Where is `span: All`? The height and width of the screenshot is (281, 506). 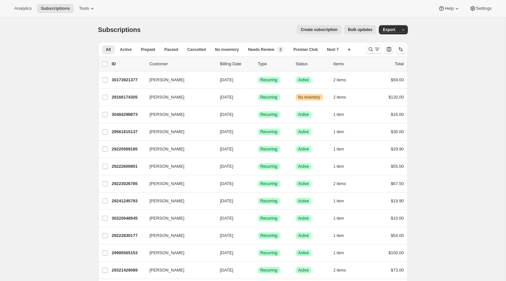
span: All is located at coordinates (108, 50).